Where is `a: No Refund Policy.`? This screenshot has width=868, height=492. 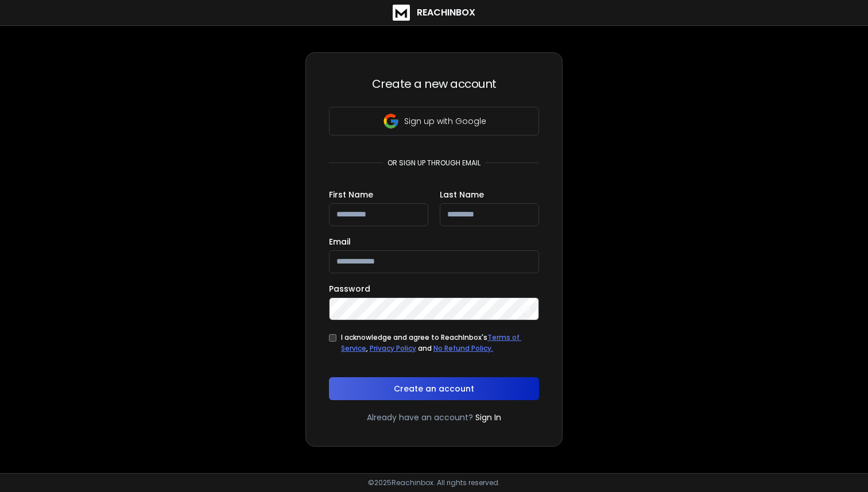 a: No Refund Policy. is located at coordinates (463, 348).